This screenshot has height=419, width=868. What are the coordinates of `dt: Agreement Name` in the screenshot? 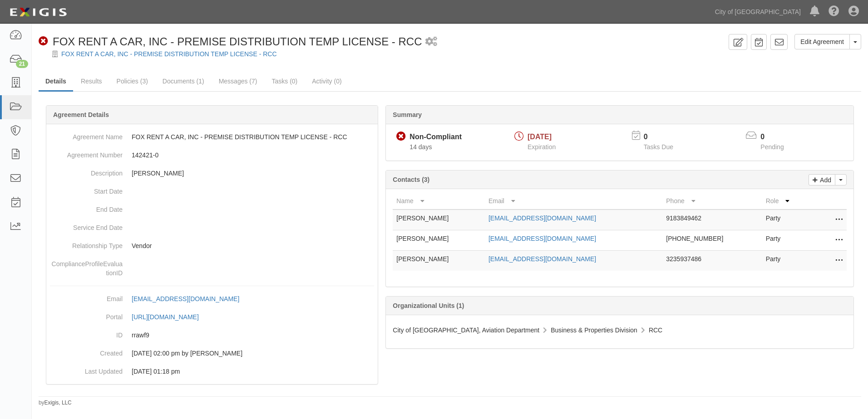 It's located at (87, 135).